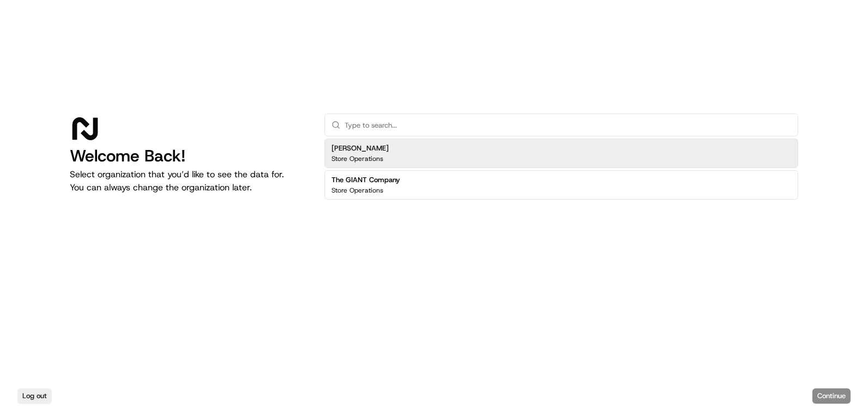  I want to click on h1: Welcome Back!, so click(188, 156).